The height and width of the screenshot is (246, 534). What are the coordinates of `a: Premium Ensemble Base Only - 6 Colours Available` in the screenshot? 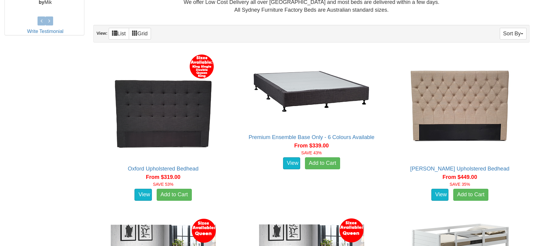 It's located at (311, 137).